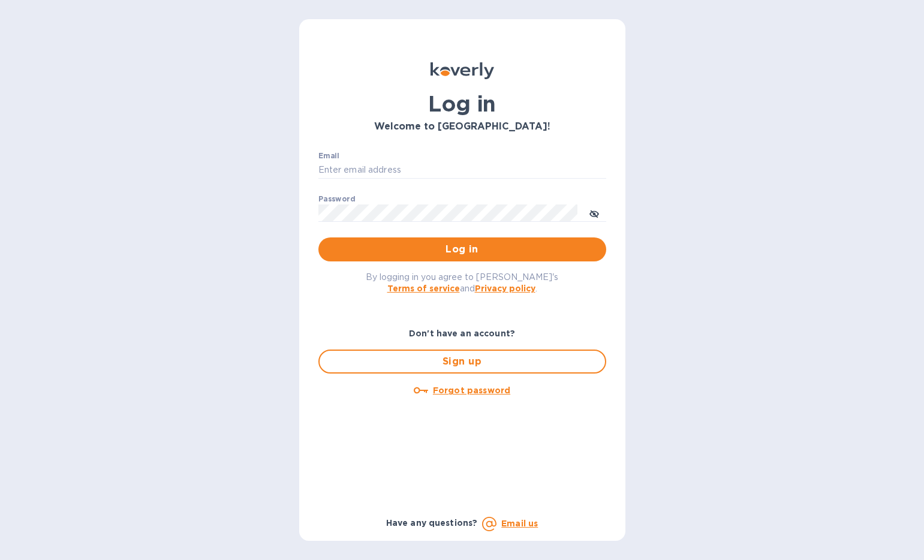 The width and height of the screenshot is (924, 560). What do you see at coordinates (519, 523) in the screenshot?
I see `a: Email us` at bounding box center [519, 523].